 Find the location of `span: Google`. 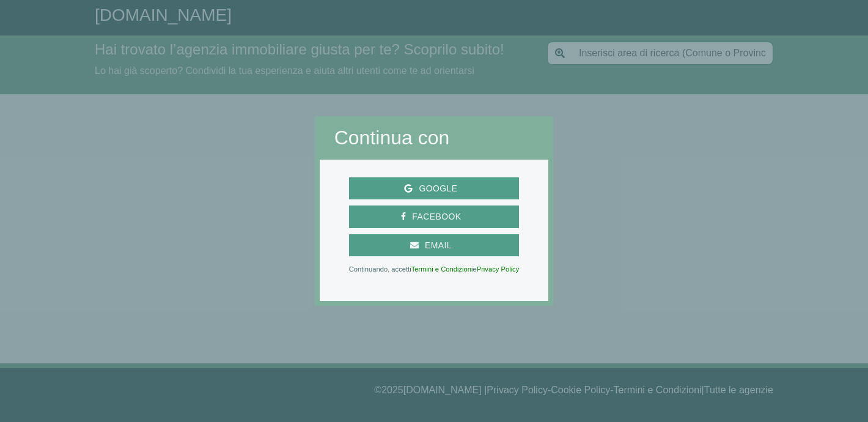

span: Google is located at coordinates (438, 188).